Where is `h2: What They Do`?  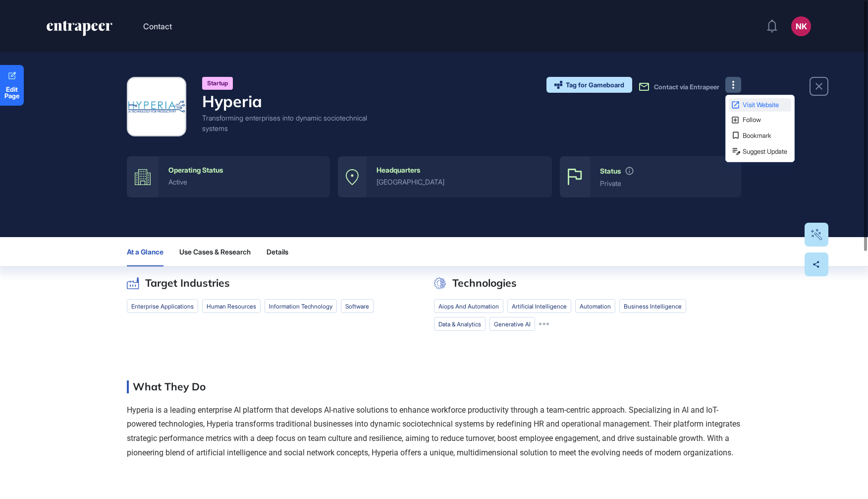 h2: What They Do is located at coordinates (169, 386).